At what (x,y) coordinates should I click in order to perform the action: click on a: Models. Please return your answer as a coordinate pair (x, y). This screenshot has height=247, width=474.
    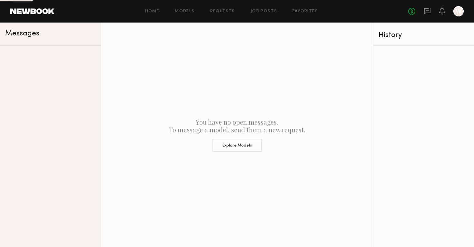
    Looking at the image, I should click on (184, 11).